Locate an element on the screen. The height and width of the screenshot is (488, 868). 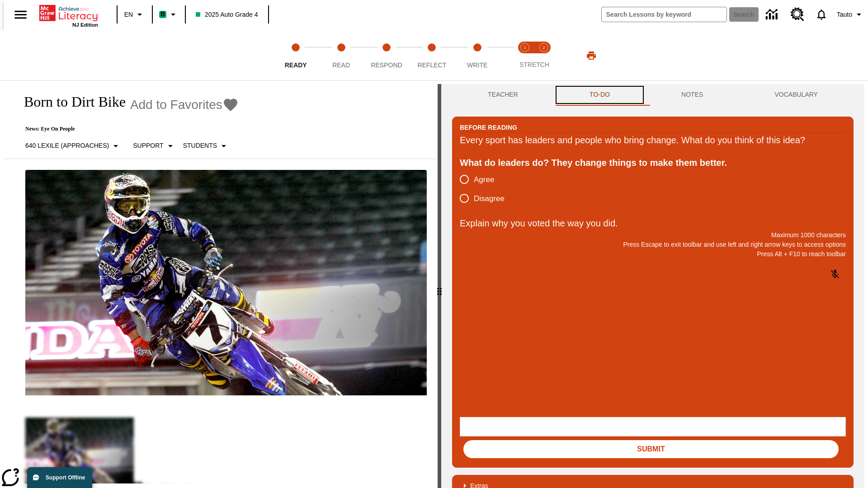
div: Every sport has leaders and people who bring change. What do you think of this idea? is located at coordinates (653, 140).